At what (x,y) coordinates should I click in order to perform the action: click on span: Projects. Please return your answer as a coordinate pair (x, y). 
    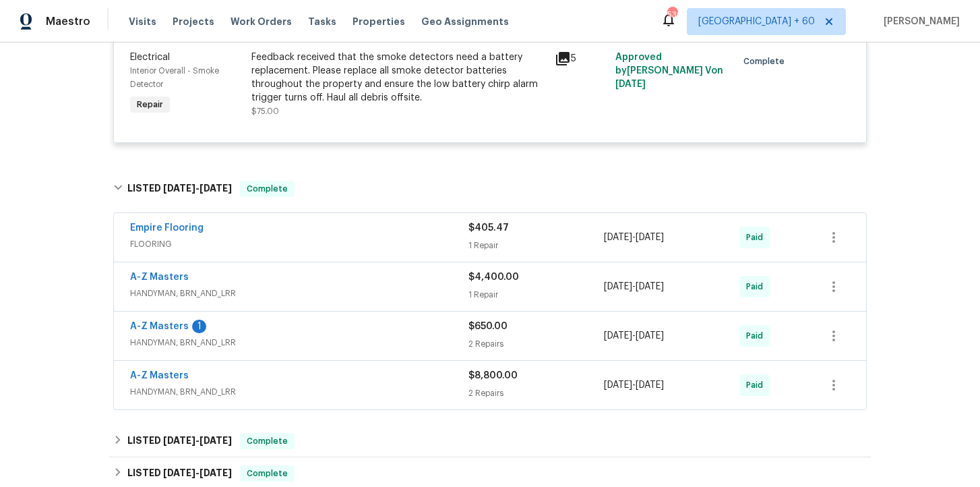
    Looking at the image, I should click on (193, 21).